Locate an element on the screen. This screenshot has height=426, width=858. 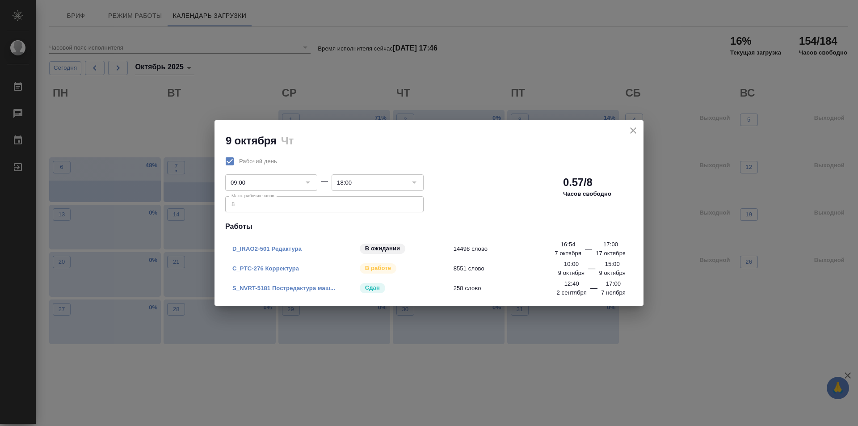
a: S_NVRT-5181 Постредактура маш... is located at coordinates (284, 288).